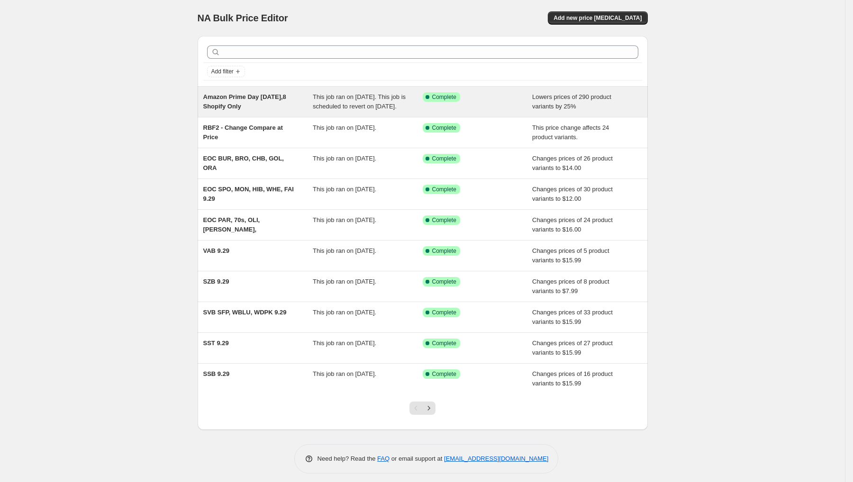 Image resolution: width=853 pixels, height=482 pixels. I want to click on span: Changes prices of 33 product variants to $15.99, so click(572, 317).